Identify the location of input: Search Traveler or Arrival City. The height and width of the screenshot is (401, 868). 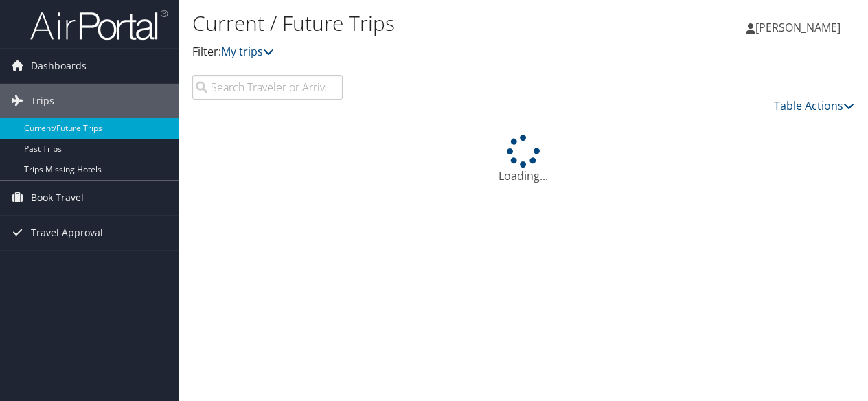
(267, 87).